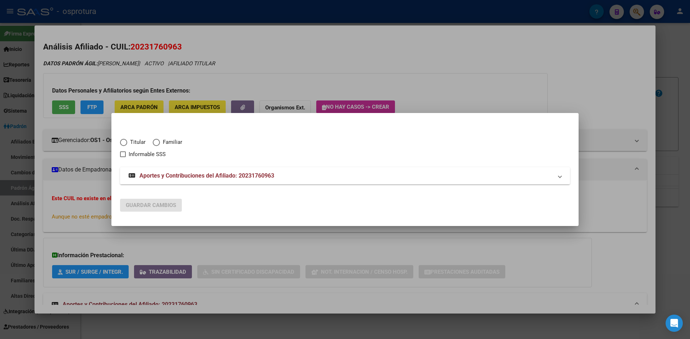 The image size is (690, 339). I want to click on span: Guardar Cambios, so click(151, 205).